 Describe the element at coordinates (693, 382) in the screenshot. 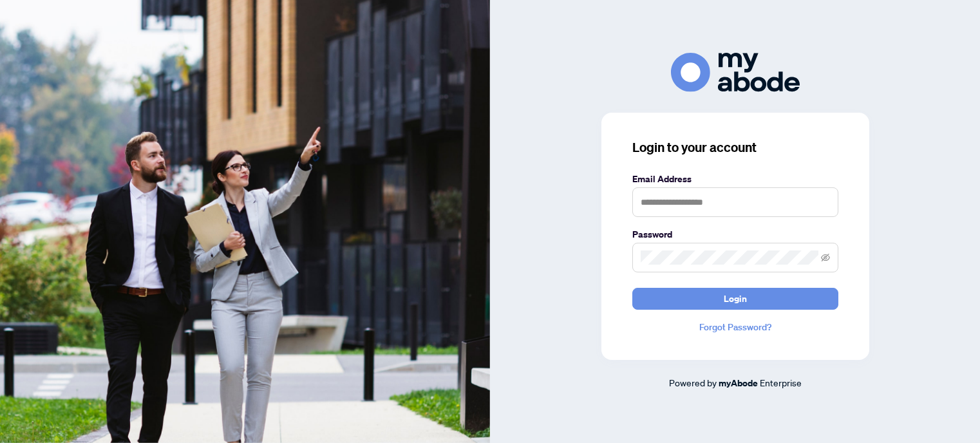

I see `span: Powered by` at that location.